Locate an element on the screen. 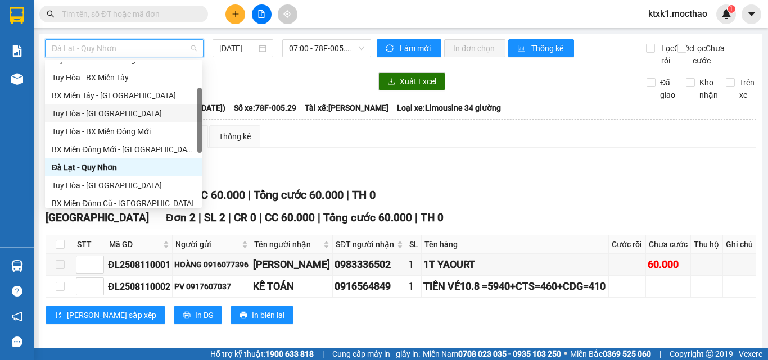  th: Thu hộ is located at coordinates (707, 245).